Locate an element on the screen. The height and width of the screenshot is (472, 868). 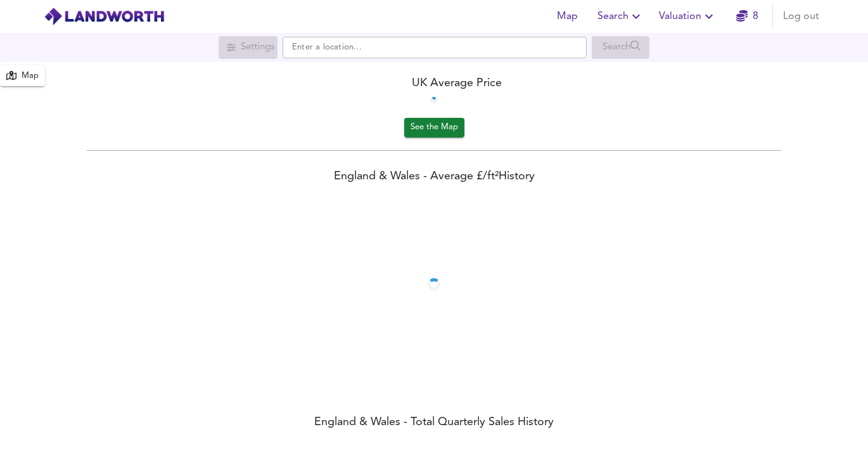
button: See the Map is located at coordinates (434, 128).